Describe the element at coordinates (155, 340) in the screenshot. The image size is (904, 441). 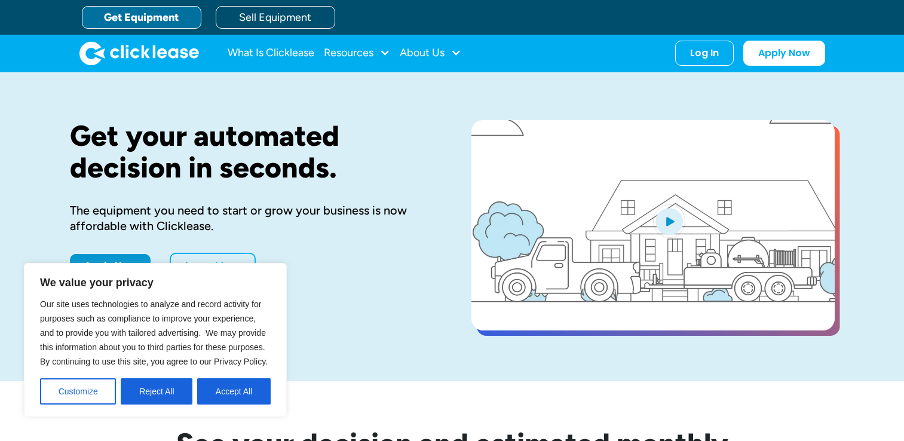
I see `div: We value your privacy` at that location.